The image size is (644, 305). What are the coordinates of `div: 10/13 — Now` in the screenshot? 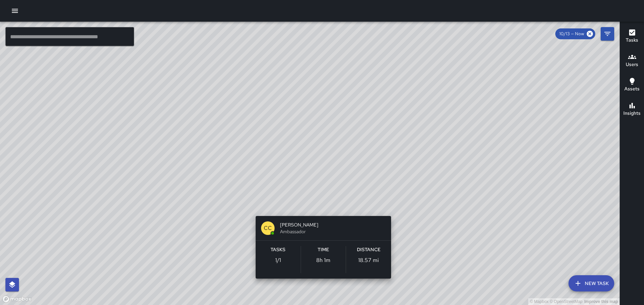 It's located at (575, 34).